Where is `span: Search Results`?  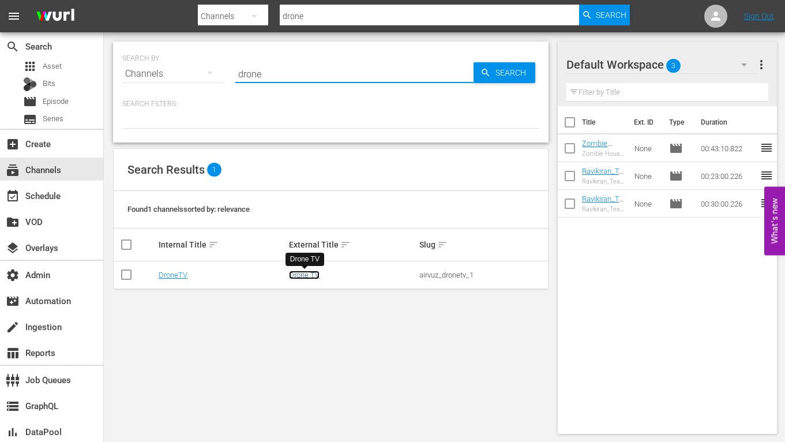 span: Search Results is located at coordinates (166, 170).